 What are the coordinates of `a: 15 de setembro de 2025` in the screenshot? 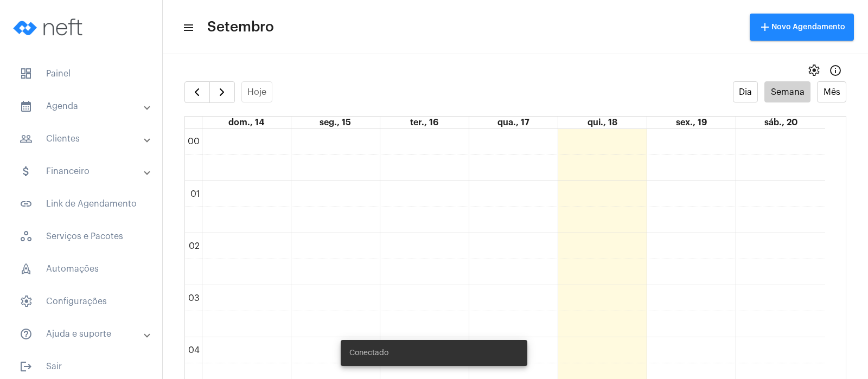 It's located at (335, 122).